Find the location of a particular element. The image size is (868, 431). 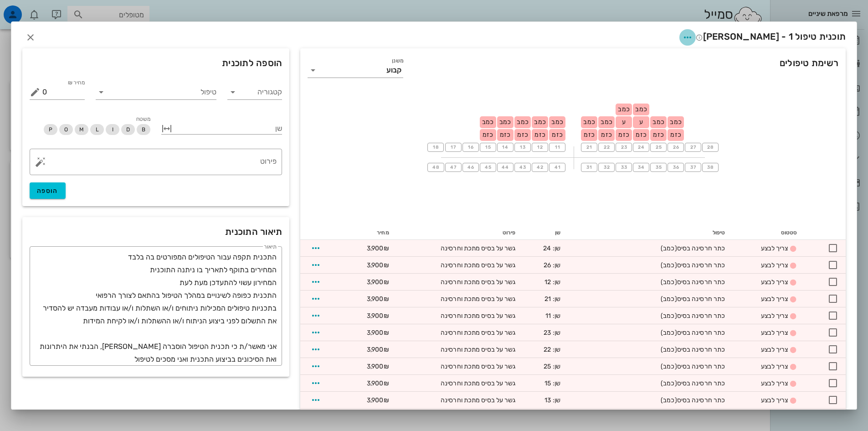

span: 24 is located at coordinates (641, 147).